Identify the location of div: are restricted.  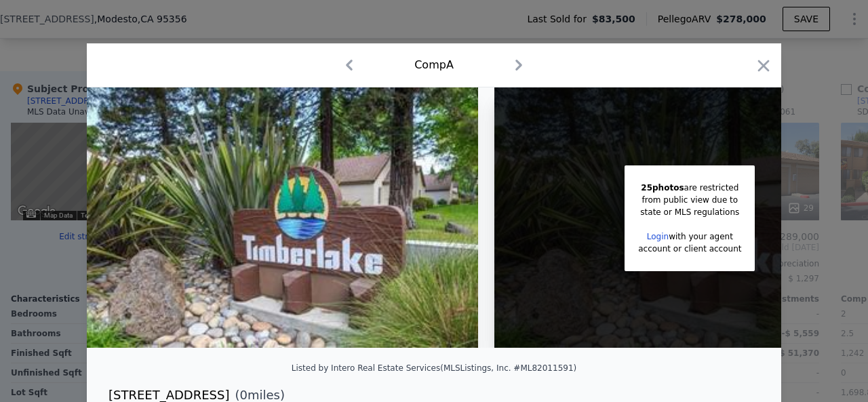
(690, 188).